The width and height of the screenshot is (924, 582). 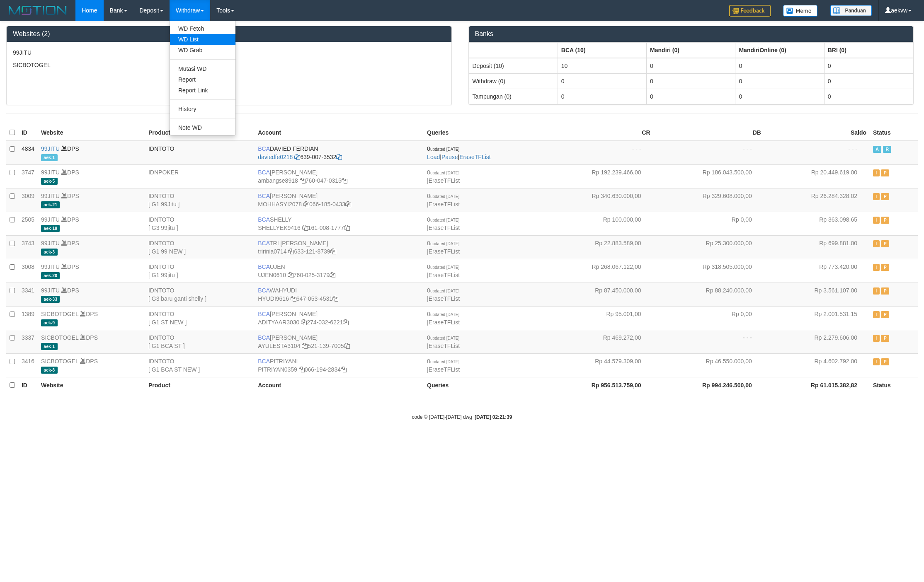 I want to click on th: ID, so click(x=28, y=385).